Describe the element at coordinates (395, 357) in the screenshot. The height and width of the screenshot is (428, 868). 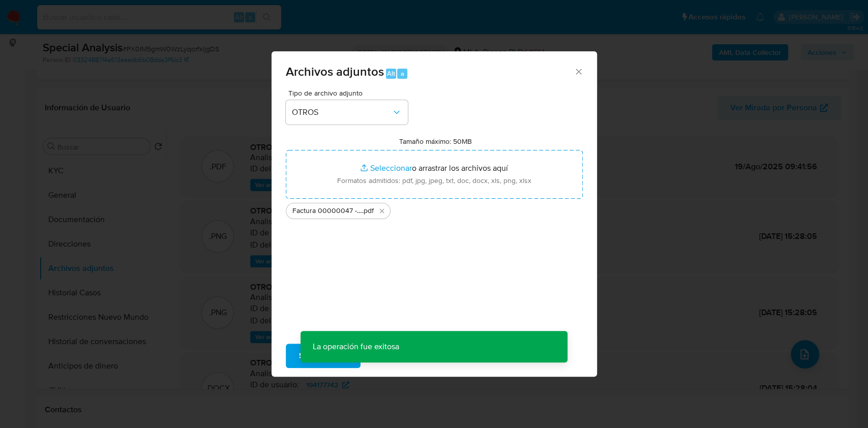
I see `span: Cancelar` at that location.